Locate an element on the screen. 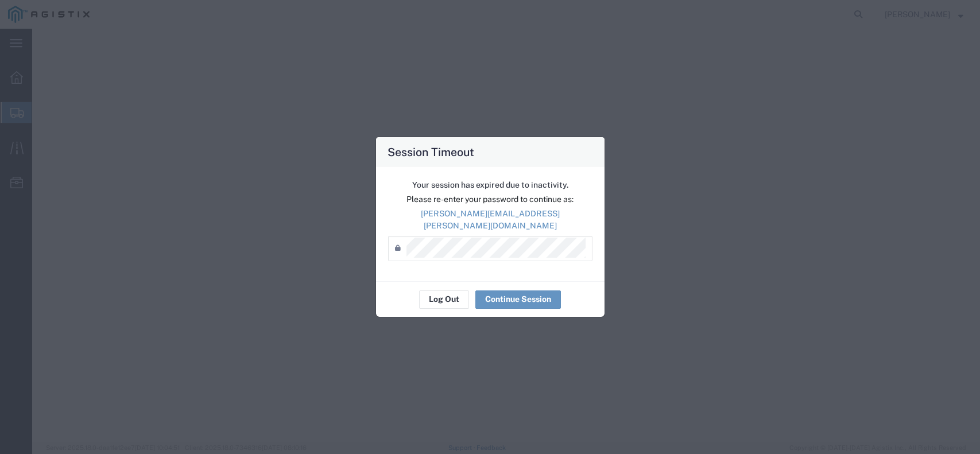  button: Continue Session is located at coordinates (518, 300).